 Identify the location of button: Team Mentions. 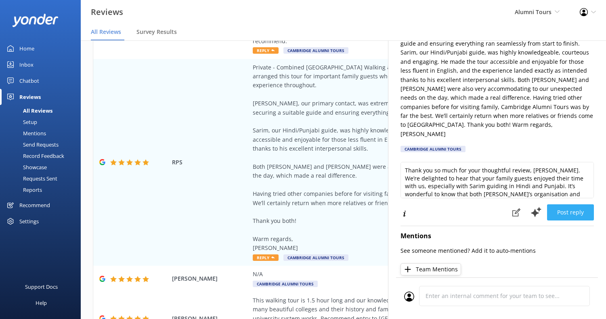
(431, 269).